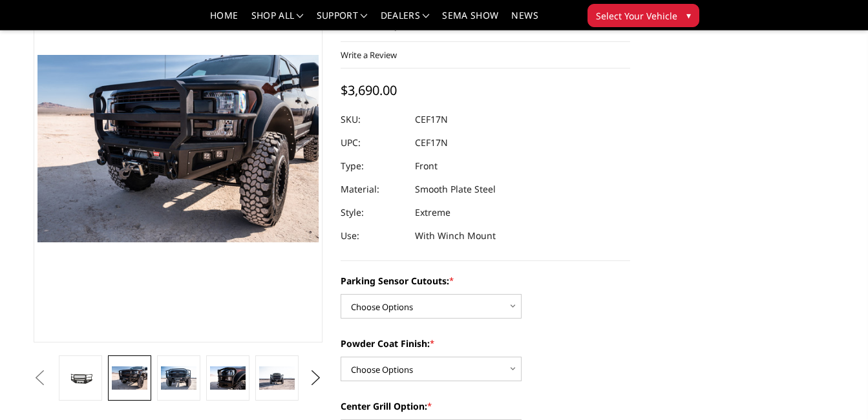 This screenshot has width=868, height=420. What do you see at coordinates (316, 377) in the screenshot?
I see `button: Next` at bounding box center [316, 377].